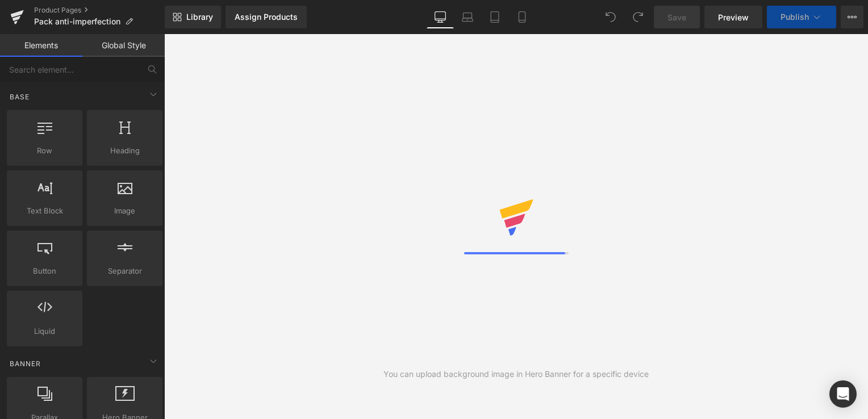  What do you see at coordinates (44, 331) in the screenshot?
I see `span: Liquid` at bounding box center [44, 331].